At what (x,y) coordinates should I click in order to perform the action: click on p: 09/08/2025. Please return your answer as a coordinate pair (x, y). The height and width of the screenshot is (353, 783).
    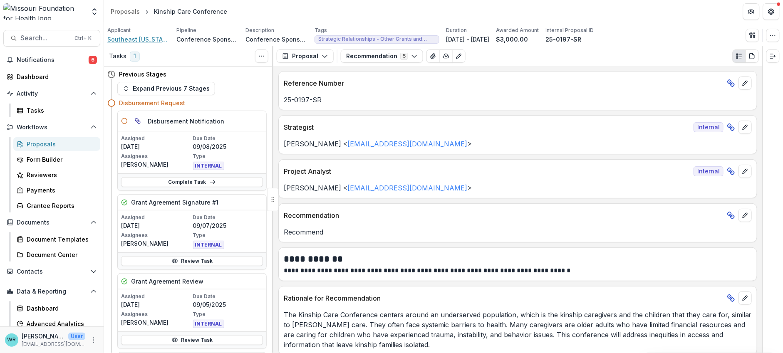
    Looking at the image, I should click on (228, 146).